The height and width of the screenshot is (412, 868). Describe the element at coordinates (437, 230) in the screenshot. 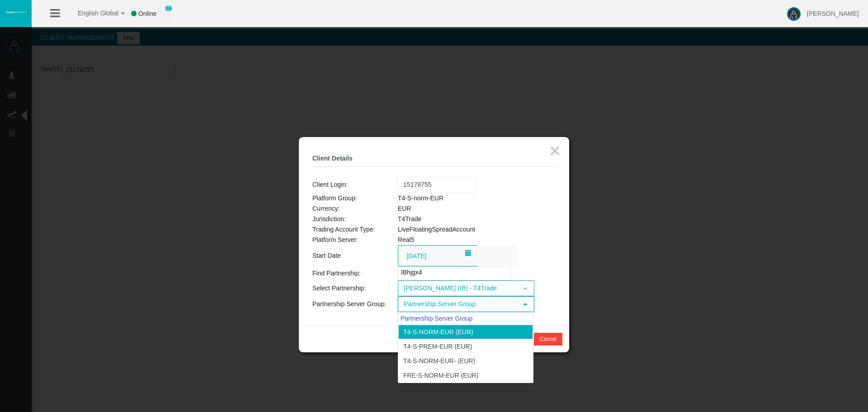

I see `span: LiveFloatingSpreadAccount` at that location.